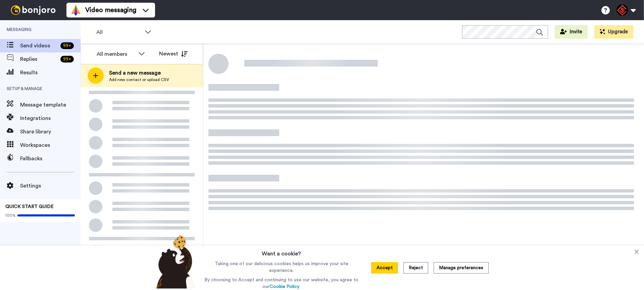  I want to click on span: QUICK START GUIDE, so click(29, 207).